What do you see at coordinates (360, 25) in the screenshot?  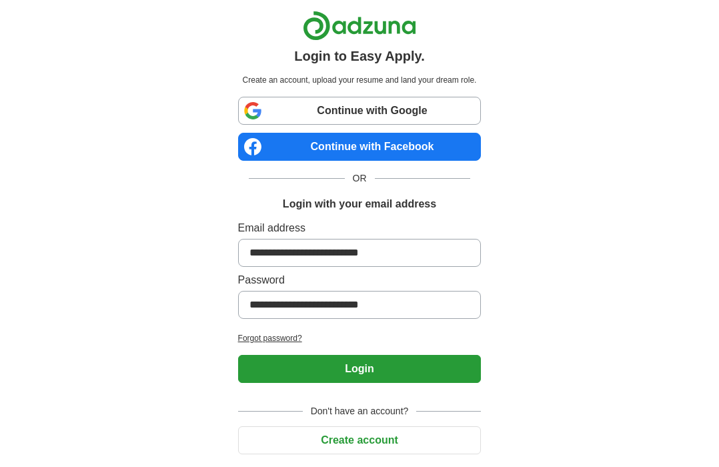 I see `img: Adzuna logo` at bounding box center [360, 25].